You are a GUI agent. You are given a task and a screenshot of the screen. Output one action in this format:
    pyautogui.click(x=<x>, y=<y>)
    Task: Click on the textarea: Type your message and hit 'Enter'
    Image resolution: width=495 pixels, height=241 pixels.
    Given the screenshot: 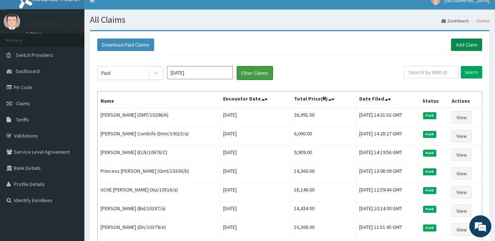 What is the action you would take?
    pyautogui.click(x=71, y=175)
    